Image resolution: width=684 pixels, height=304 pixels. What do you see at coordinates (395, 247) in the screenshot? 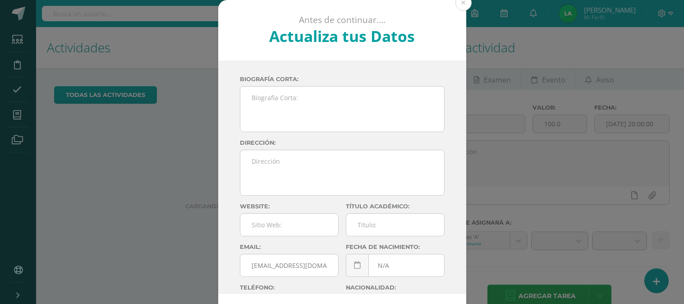
I see `label: Fecha de nacimiento:` at bounding box center [395, 247].